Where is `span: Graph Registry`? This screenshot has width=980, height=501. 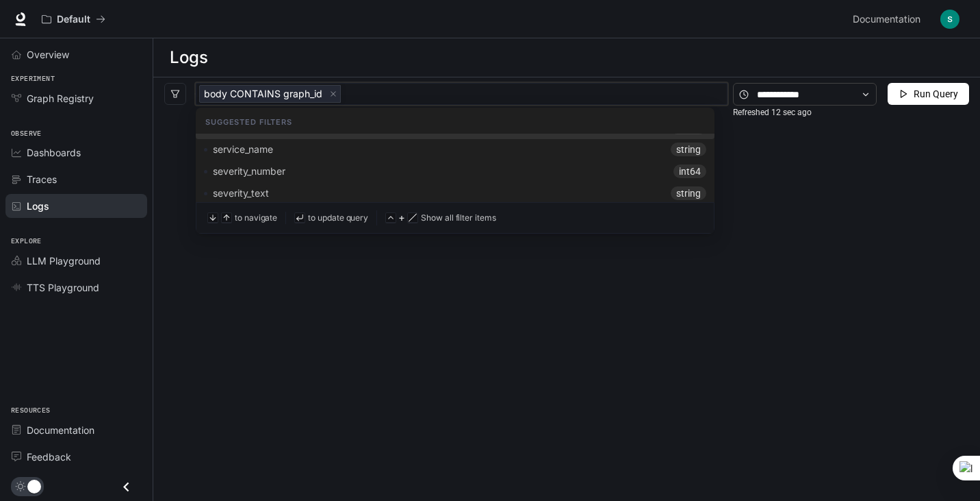
span: Graph Registry is located at coordinates (60, 98).